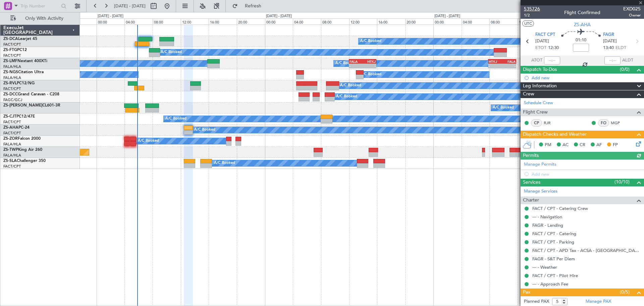  What do you see at coordinates (40, 6) in the screenshot?
I see `input: Trip Number` at bounding box center [40, 6].